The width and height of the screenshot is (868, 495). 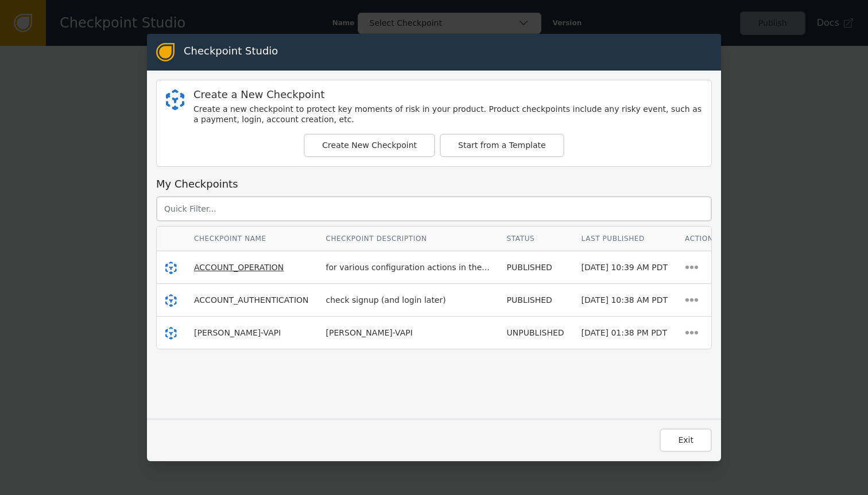 I want to click on span: ACCOUNT_OPERATION, so click(x=239, y=267).